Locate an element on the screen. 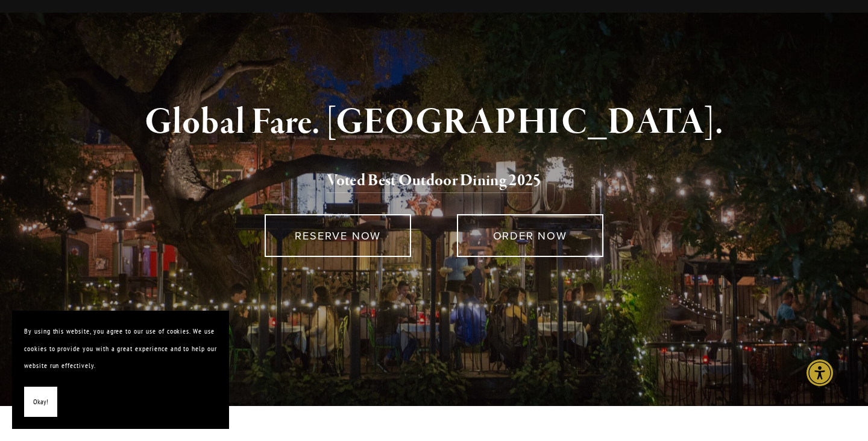 The height and width of the screenshot is (441, 868). p: By using this website, you agree to our use of cookies. We use cookies to provide you with a grea... is located at coordinates (121, 349).